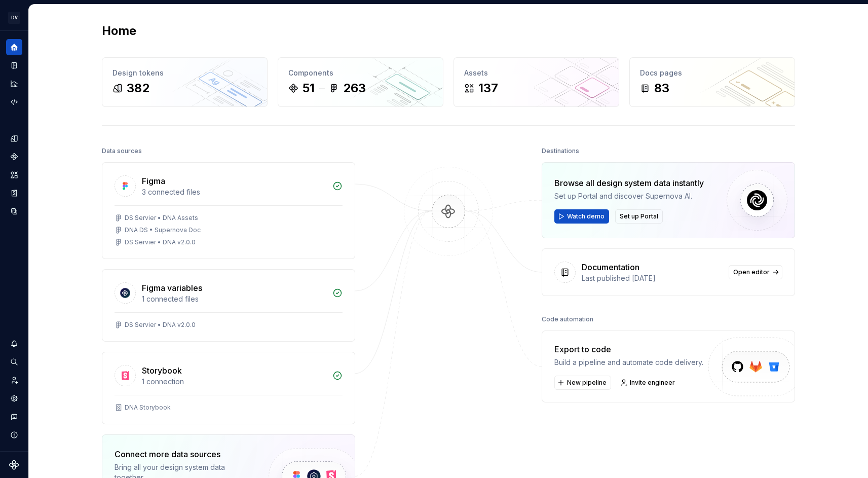  I want to click on a: Invite team, so click(14, 380).